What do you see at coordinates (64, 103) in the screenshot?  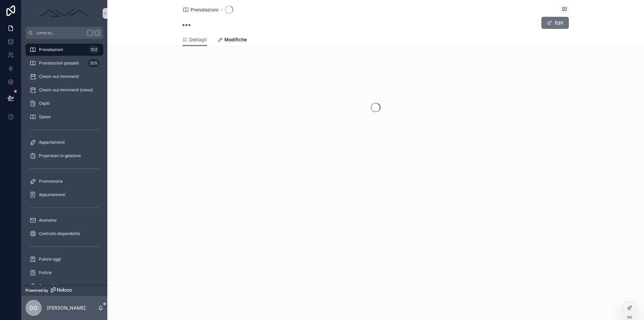 I see `a: Ospiti` at bounding box center [64, 103].